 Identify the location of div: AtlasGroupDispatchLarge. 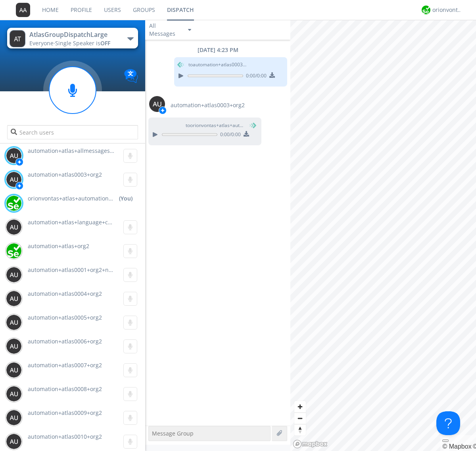
(74, 34).